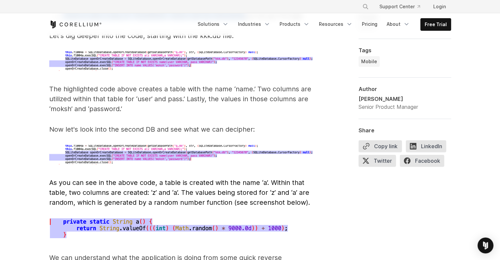 The height and width of the screenshot is (260, 500). What do you see at coordinates (182, 36) in the screenshot?
I see `p: Let's dig deeper into the code, starting with the kkk.db file.` at bounding box center [182, 36].